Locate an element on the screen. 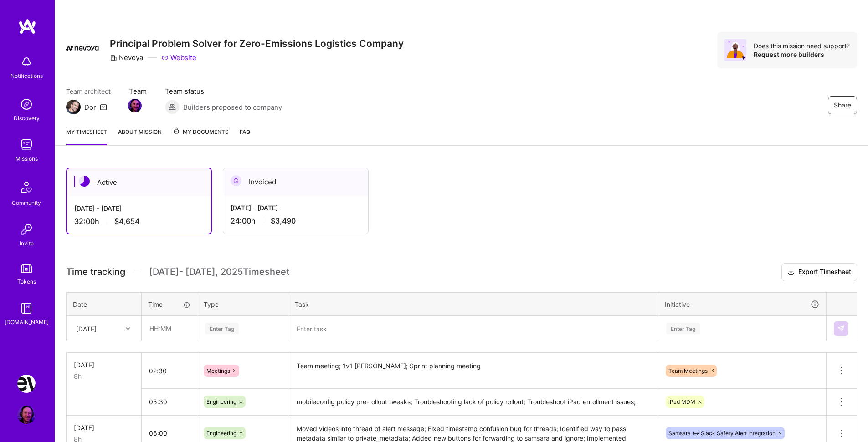  div: Invite is located at coordinates (27, 243).